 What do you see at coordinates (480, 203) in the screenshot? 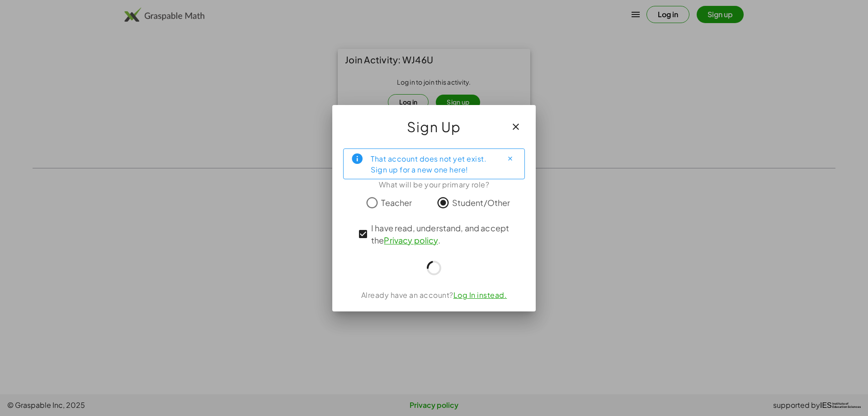
I see `span: Student/Other` at bounding box center [480, 203].